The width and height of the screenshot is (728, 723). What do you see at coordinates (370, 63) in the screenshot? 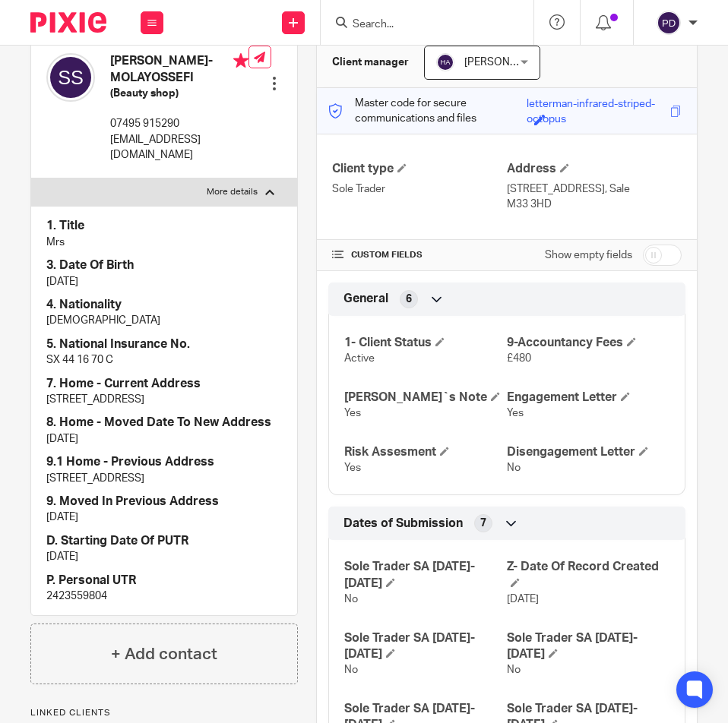
I see `h3: Client manager` at bounding box center [370, 63].